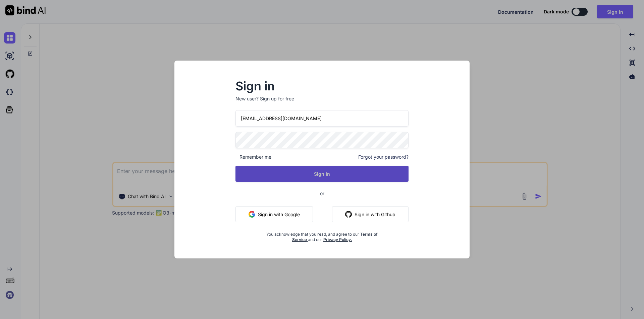 This screenshot has width=644, height=319. Describe the element at coordinates (322, 103) in the screenshot. I see `p: New user?` at that location.